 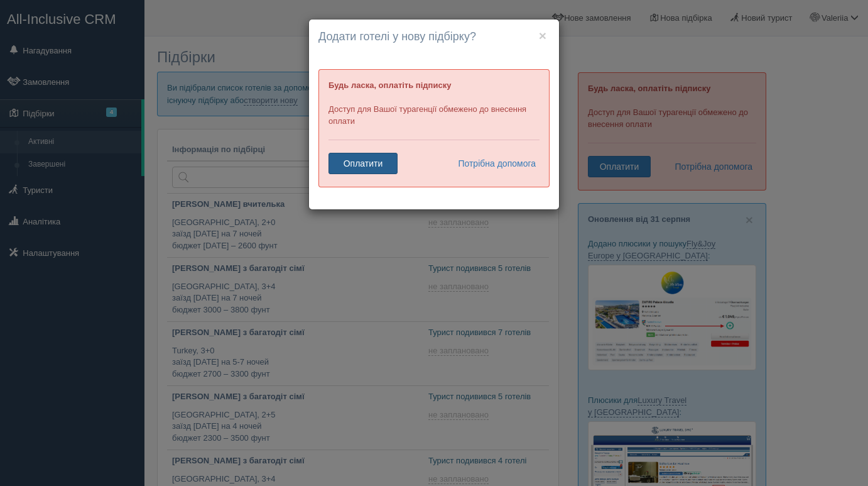 I want to click on div: Доступ для Вашої турагенції обмежено до внесення оплати, so click(x=434, y=128).